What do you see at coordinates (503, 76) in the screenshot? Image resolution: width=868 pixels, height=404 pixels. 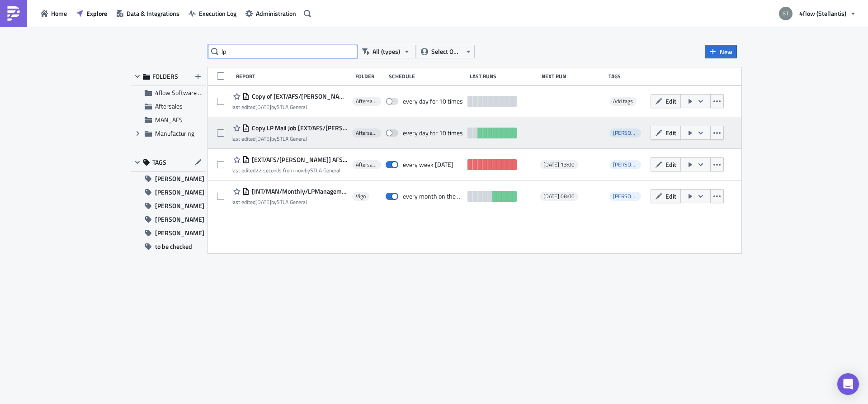 I see `div: Last Runs` at bounding box center [503, 76].